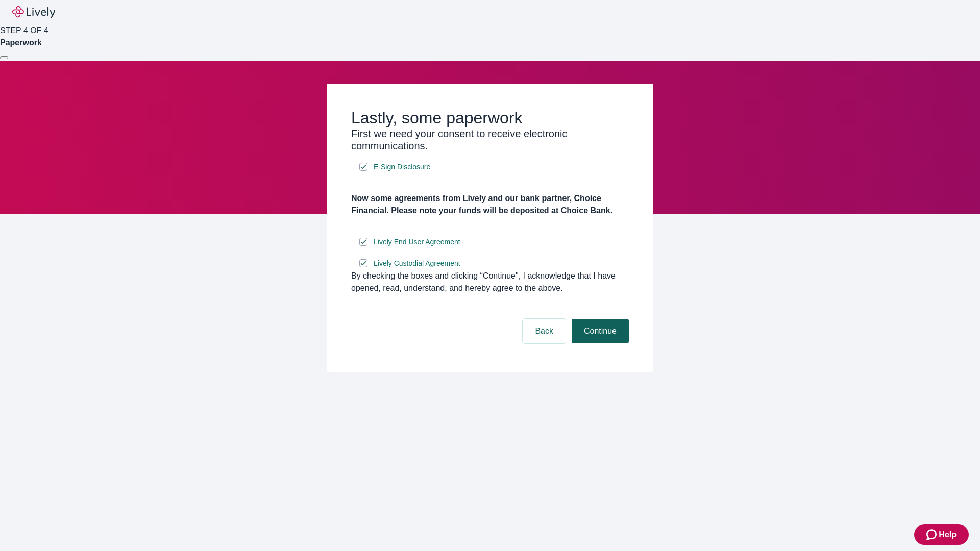 The width and height of the screenshot is (980, 551). Describe the element at coordinates (600, 331) in the screenshot. I see `button: Continue` at that location.